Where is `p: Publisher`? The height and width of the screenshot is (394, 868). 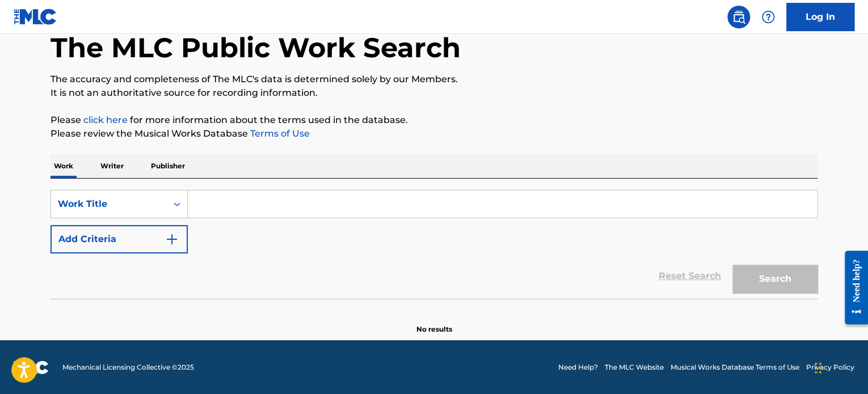
p: Publisher is located at coordinates (168, 166).